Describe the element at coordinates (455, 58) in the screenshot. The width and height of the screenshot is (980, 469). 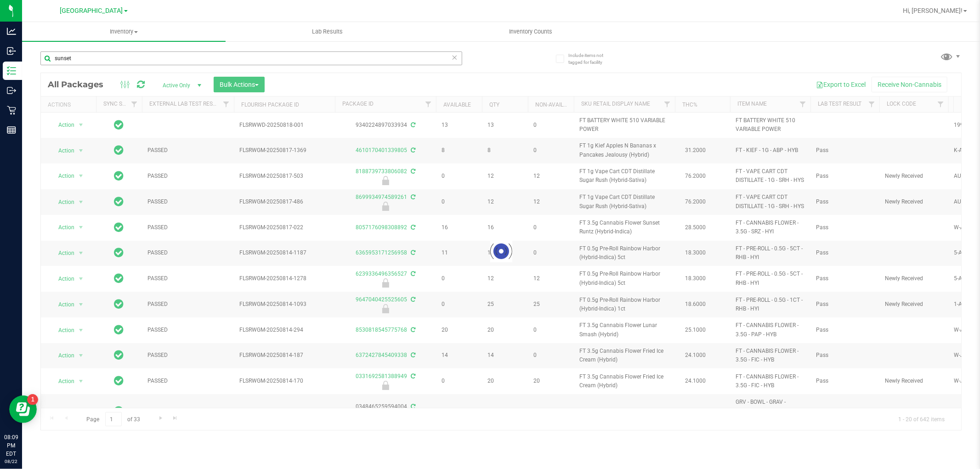
I see `span: Clear` at that location.